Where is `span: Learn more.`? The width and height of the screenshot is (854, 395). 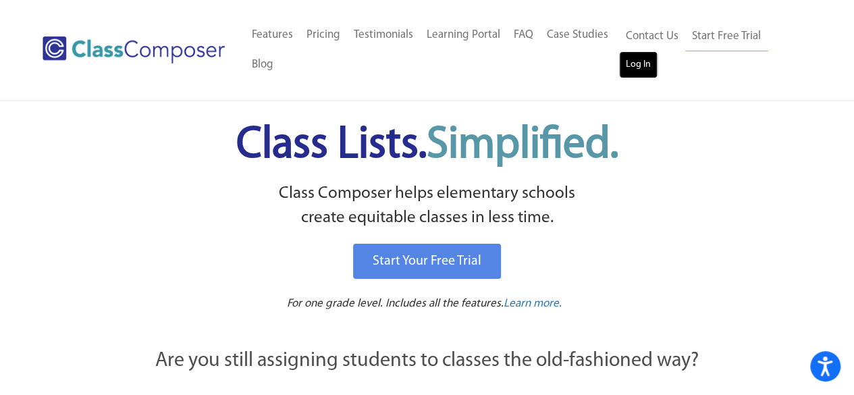 span: Learn more. is located at coordinates (533, 303).